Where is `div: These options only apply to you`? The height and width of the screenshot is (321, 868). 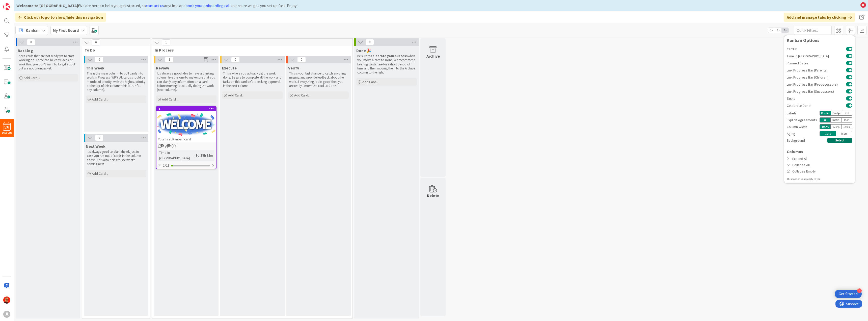
div: These options only apply to you is located at coordinates (819, 179).